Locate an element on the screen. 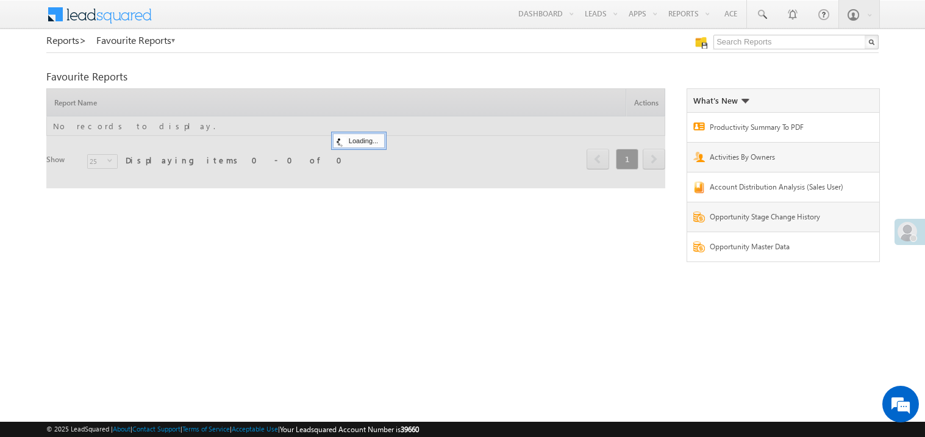 This screenshot has height=437, width=925. a: Favourite Reports is located at coordinates (136, 40).